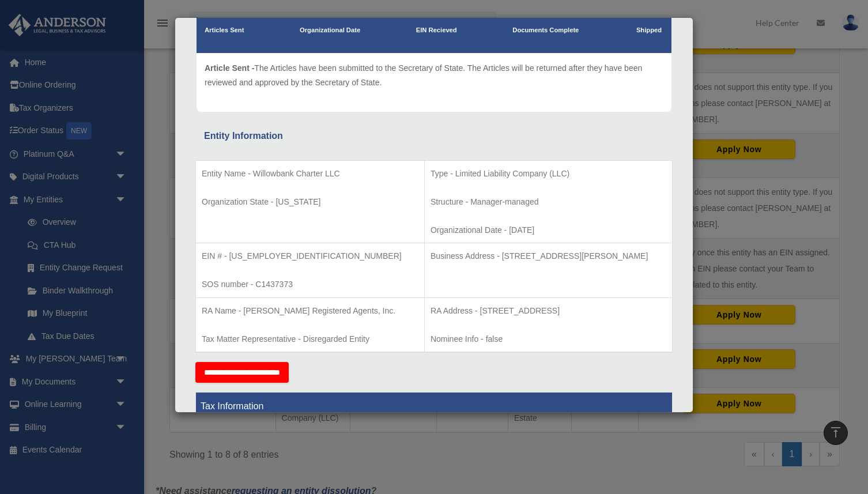 This screenshot has height=494, width=868. What do you see at coordinates (434, 136) in the screenshot?
I see `div: Entity Information` at bounding box center [434, 136].